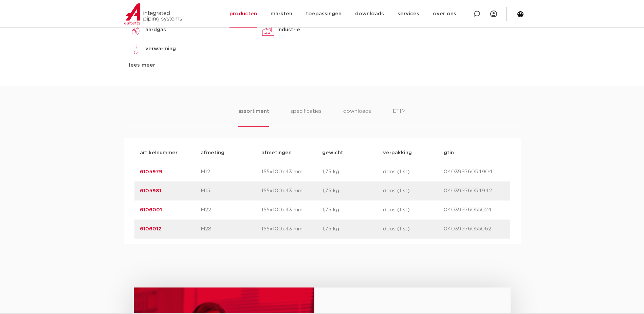 This screenshot has height=314, width=644. What do you see at coordinates (413, 153) in the screenshot?
I see `p: verpakking` at bounding box center [413, 153].